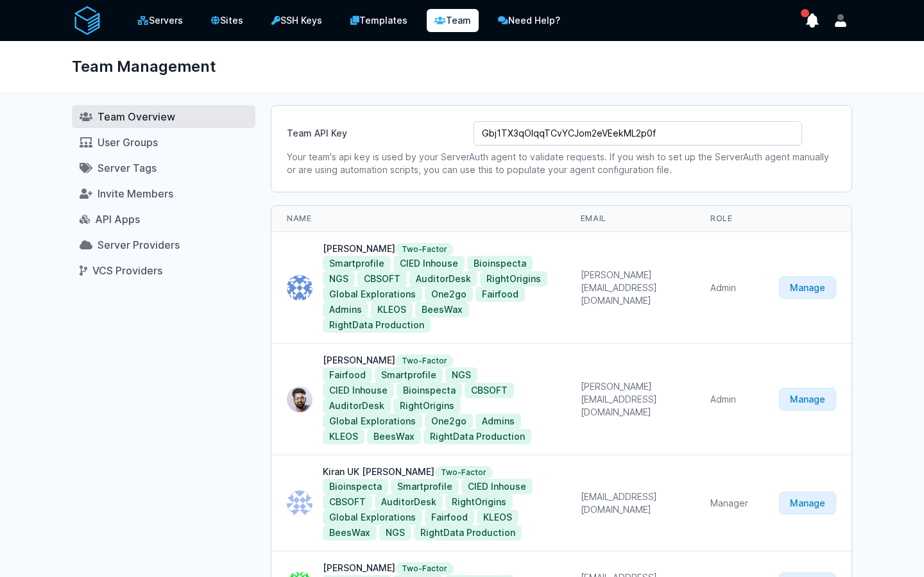 This screenshot has height=577, width=924. Describe the element at coordinates (300, 288) in the screenshot. I see `img: Sudeesh` at that location.